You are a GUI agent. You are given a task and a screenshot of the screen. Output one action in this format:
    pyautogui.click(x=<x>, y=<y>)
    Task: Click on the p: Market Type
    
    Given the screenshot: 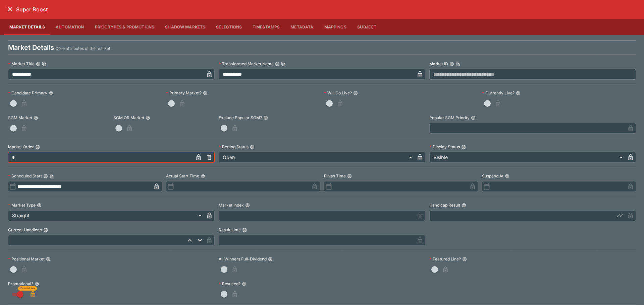 What is the action you would take?
    pyautogui.click(x=22, y=205)
    